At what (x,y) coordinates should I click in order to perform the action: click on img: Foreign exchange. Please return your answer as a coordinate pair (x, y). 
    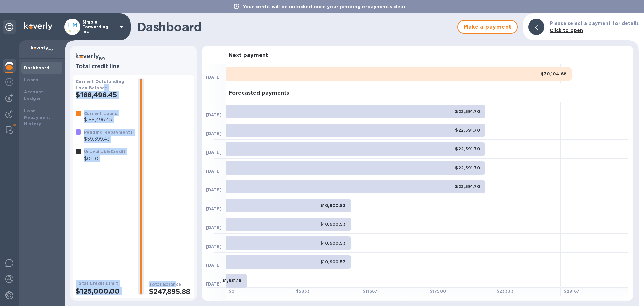
    Looking at the image, I should click on (10, 82).